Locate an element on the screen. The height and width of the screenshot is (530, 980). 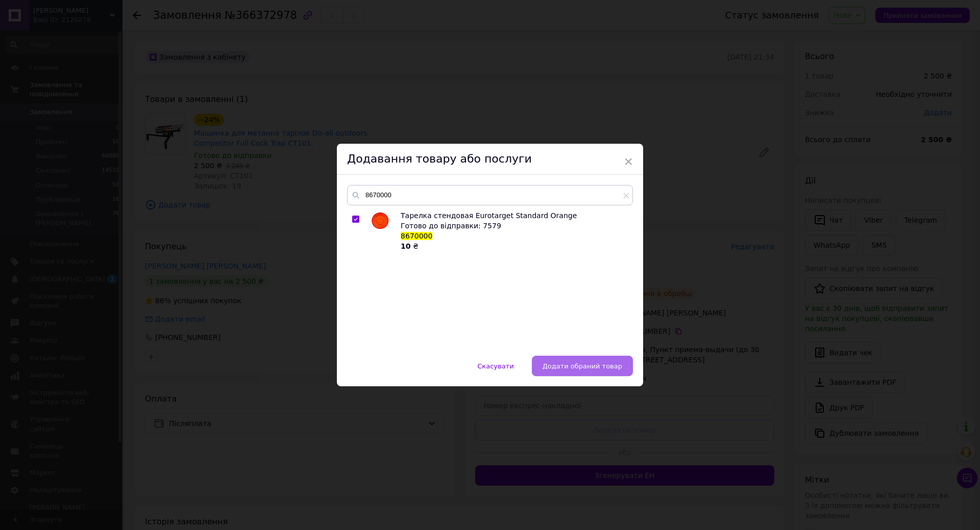
span: Додати обраний товар is located at coordinates (582, 366).